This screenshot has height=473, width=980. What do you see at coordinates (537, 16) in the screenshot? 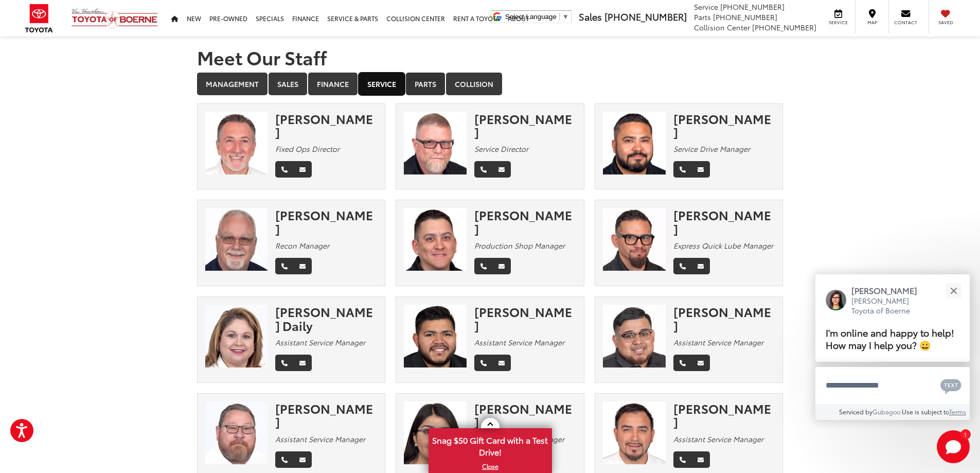
I see `a: Select Language​` at bounding box center [537, 16].